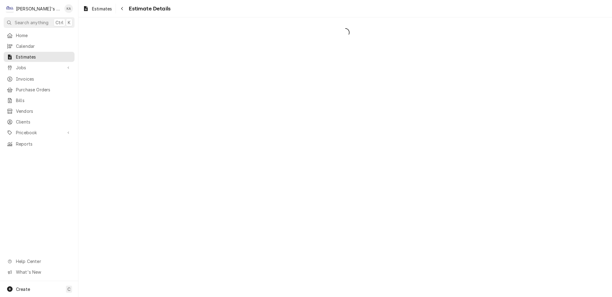 This screenshot has width=612, height=297. What do you see at coordinates (43, 272) in the screenshot?
I see `span: What's New` at bounding box center [43, 272].